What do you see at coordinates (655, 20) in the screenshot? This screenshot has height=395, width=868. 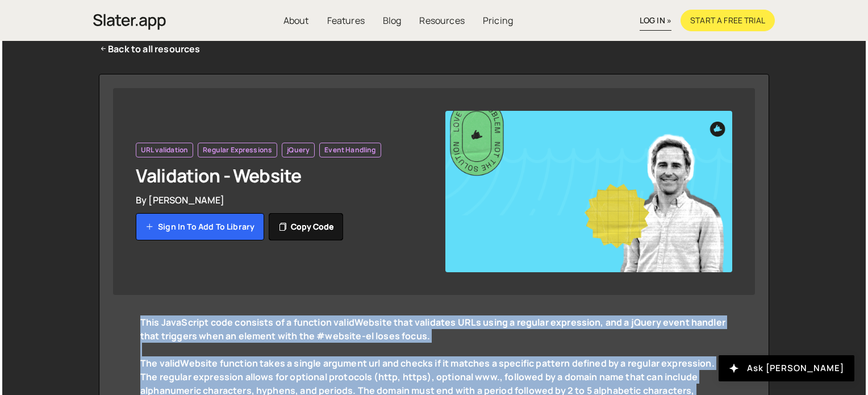 I see `a: log in »` at bounding box center [655, 20].